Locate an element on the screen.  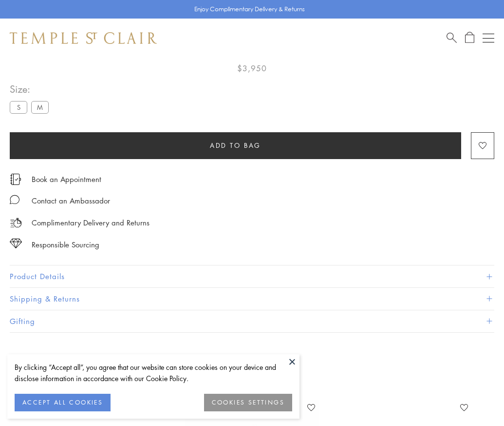
span: Add to bag is located at coordinates (235, 145).